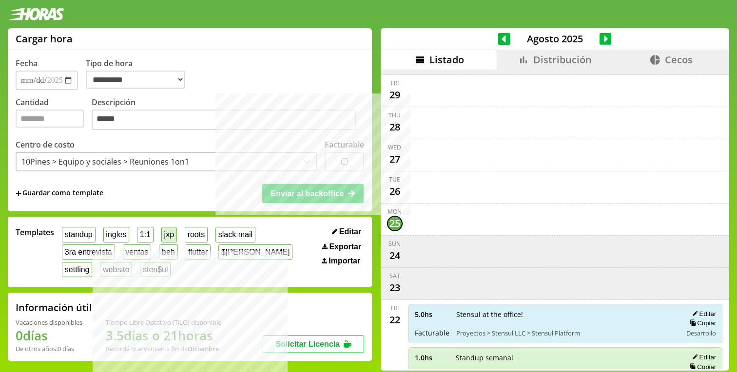 The width and height of the screenshot is (737, 372). What do you see at coordinates (77, 269) in the screenshot?
I see `button: settling` at bounding box center [77, 269].